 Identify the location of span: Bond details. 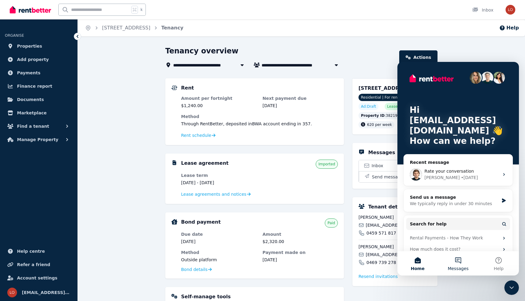
(194, 270).